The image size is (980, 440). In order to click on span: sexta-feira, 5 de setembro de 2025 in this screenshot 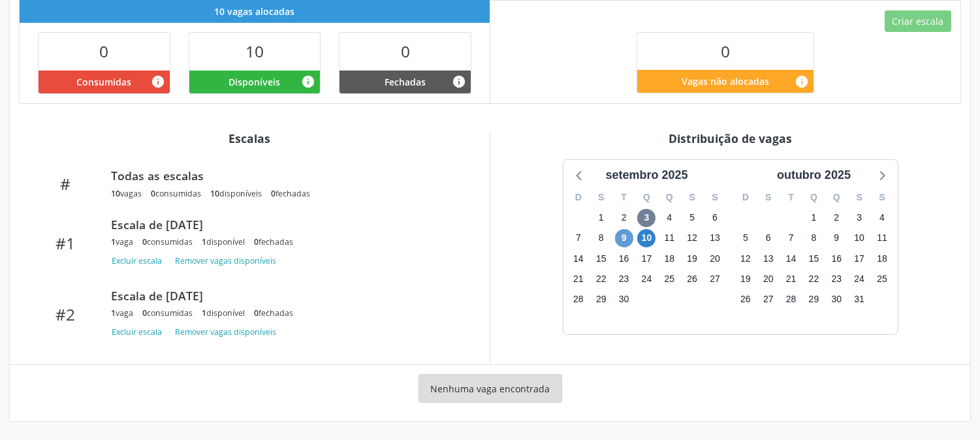, I will do `click(692, 218)`.